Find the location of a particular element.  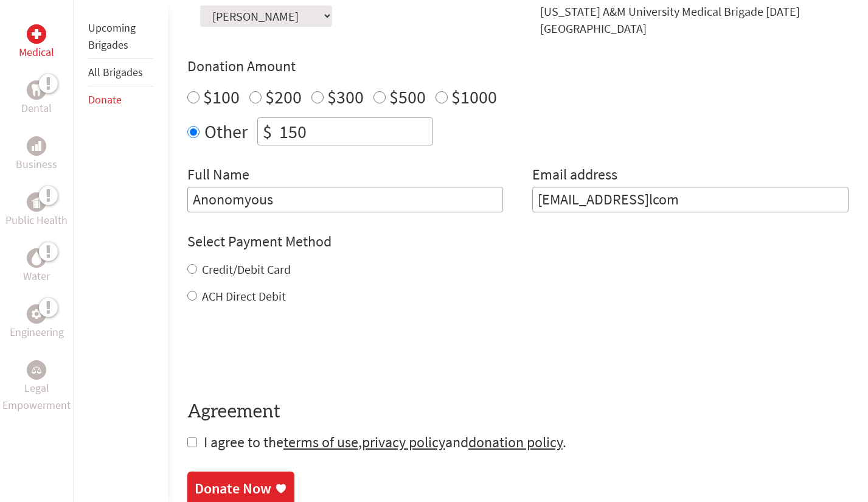

p: Legal Empowerment is located at coordinates (37, 397).